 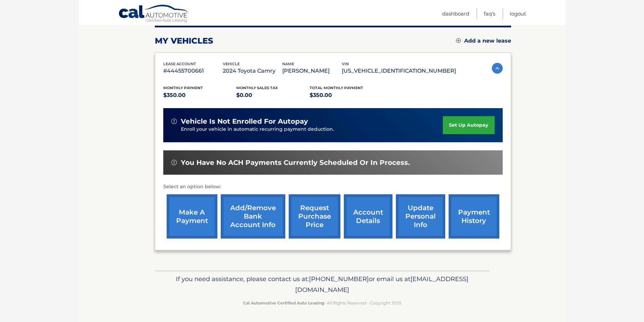 What do you see at coordinates (183, 88) in the screenshot?
I see `span: Monthly Payment` at bounding box center [183, 88].